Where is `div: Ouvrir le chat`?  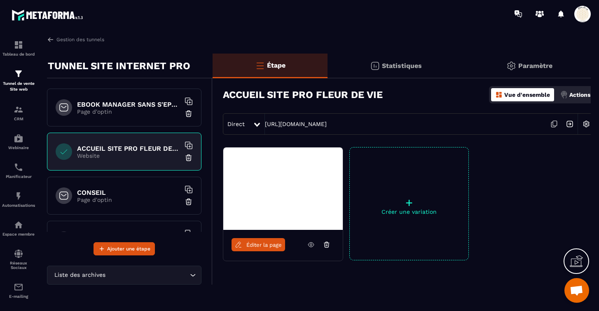
div: Ouvrir le chat is located at coordinates (576, 290).